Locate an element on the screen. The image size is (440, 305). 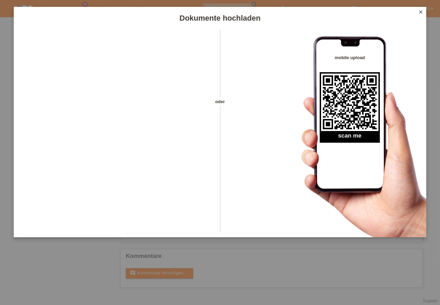
a: close is located at coordinates (421, 12).